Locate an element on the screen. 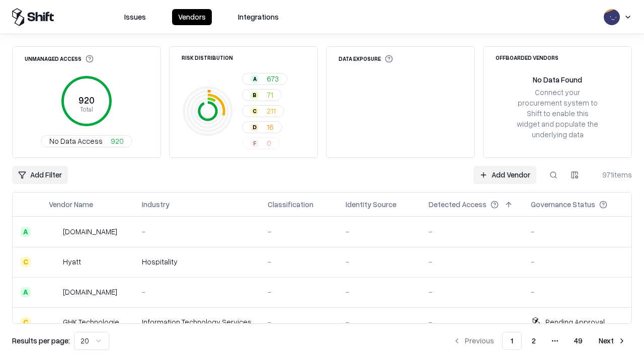 This screenshot has width=644, height=362. img: Hyatt is located at coordinates (54, 262).